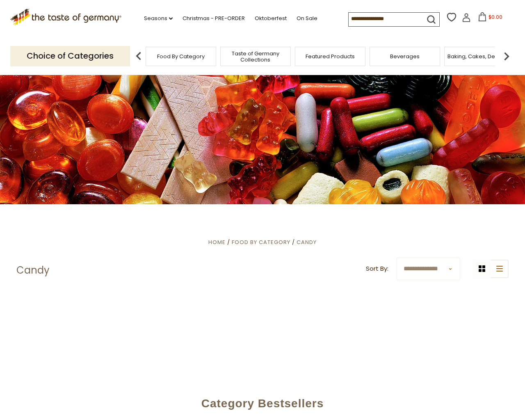 This screenshot has height=420, width=525. Describe the element at coordinates (158, 19) in the screenshot. I see `a: Seasons` at that location.